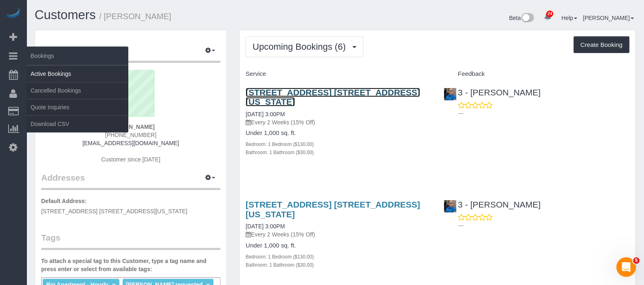 Image resolution: width=644 pixels, height=285 pixels. I want to click on a: 24, so click(547, 17).